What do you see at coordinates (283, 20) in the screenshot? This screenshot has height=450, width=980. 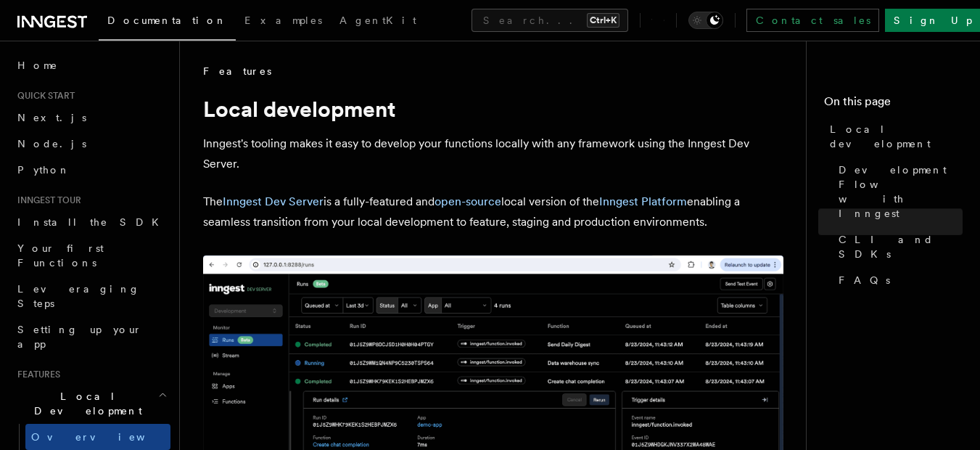 I see `span: Examples` at bounding box center [283, 20].